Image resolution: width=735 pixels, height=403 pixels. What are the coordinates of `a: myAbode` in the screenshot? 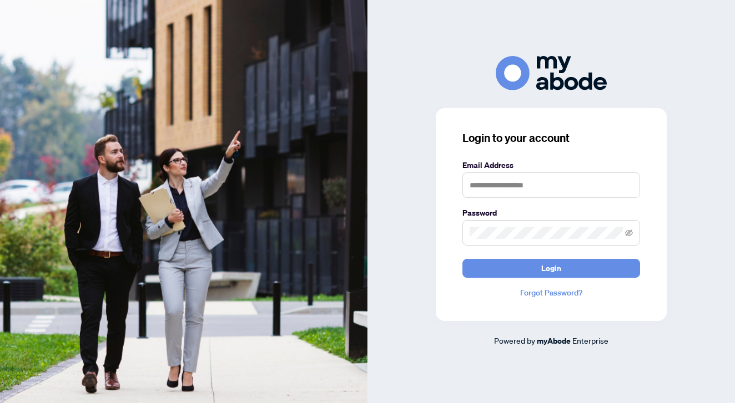 It's located at (553, 341).